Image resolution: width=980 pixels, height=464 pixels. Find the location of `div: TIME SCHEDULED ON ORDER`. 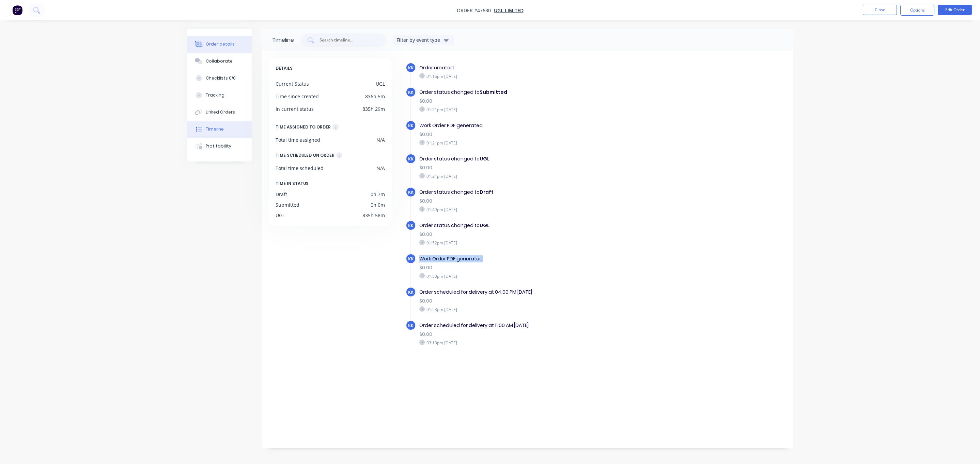

div: TIME SCHEDULED ON ORDER is located at coordinates (304, 155).